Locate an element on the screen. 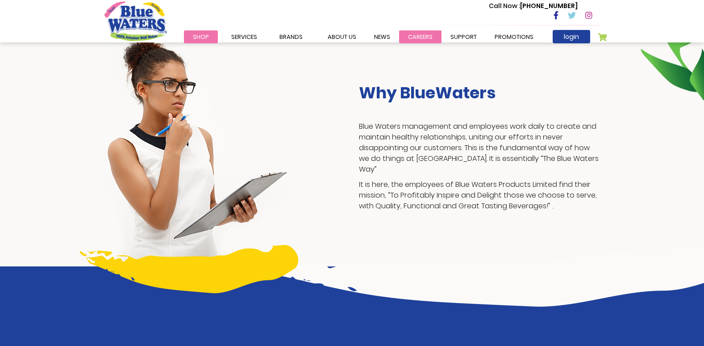 This screenshot has width=704, height=346. a: careers is located at coordinates (420, 37).